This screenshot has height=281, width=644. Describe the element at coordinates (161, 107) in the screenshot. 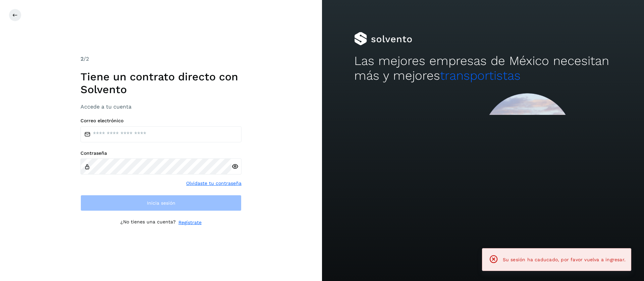

I see `h3: Accede a tu cuenta` at that location.